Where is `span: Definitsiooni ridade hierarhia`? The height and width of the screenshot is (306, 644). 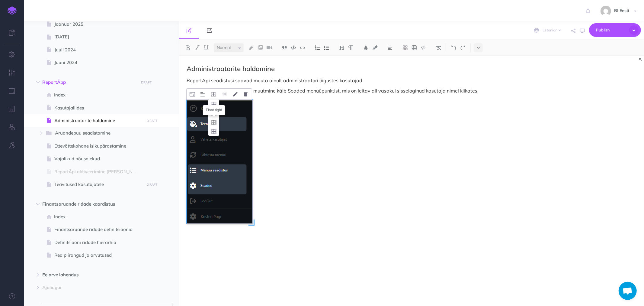 span: Definitsiooni ridade hierarhia is located at coordinates (98, 242).